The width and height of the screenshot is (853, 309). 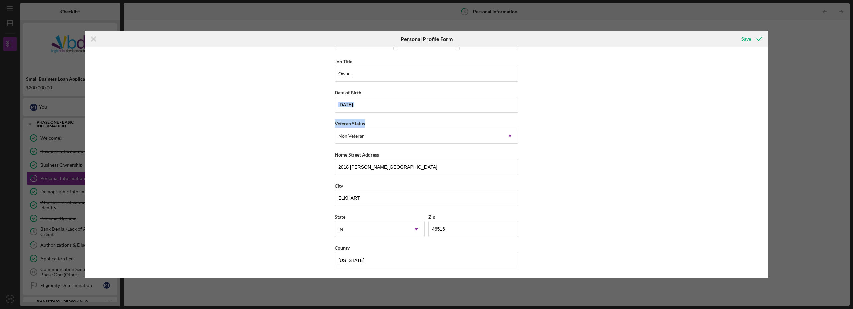 I want to click on div: Non Veteran, so click(x=351, y=136).